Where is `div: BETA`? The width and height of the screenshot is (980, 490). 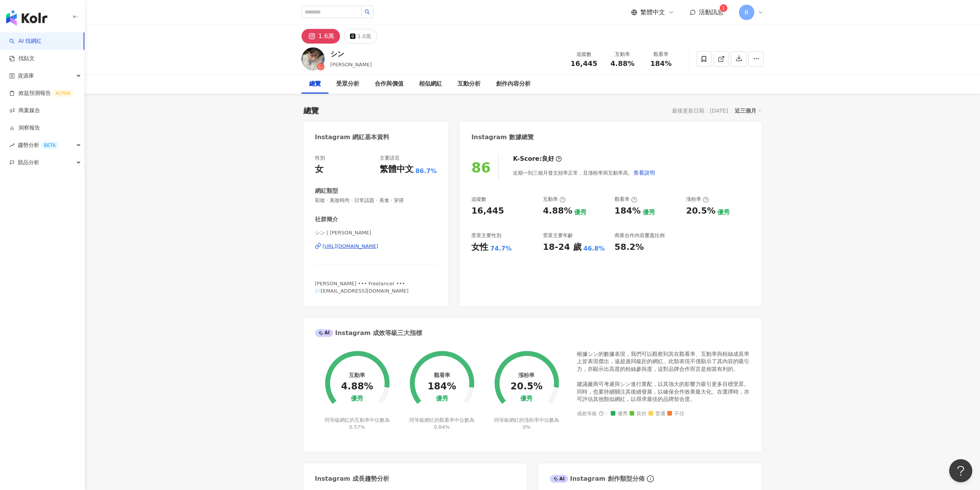
div: BETA is located at coordinates (50, 146).